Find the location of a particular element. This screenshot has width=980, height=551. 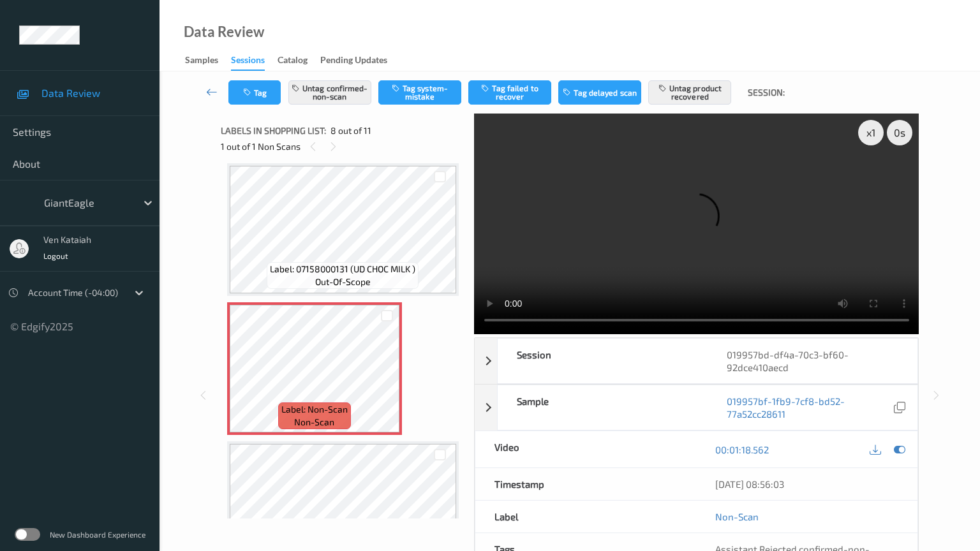

div: 019957bd-df4a-70c3-bf60-92dce410aecd is located at coordinates (812, 361).